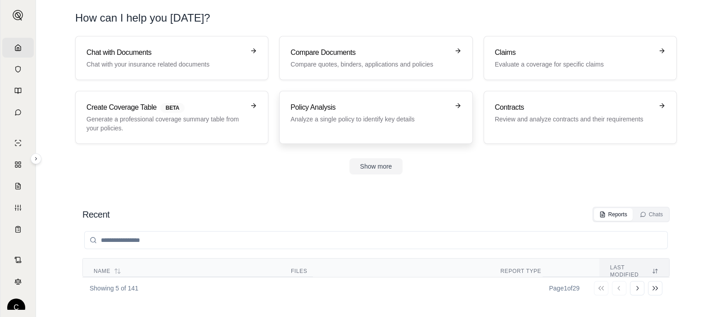  I want to click on a: Home, so click(18, 48).